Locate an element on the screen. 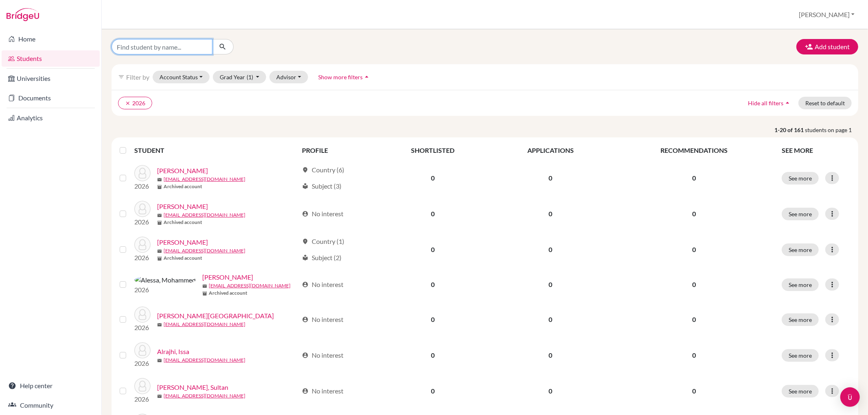  a: Analytics is located at coordinates (50, 118).